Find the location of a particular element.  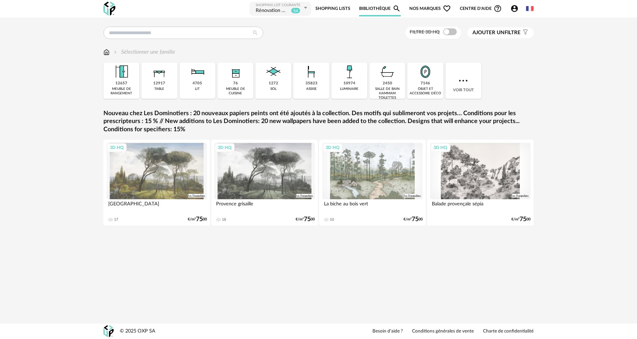

a: 3D HQ Provence grisaille 18 €/m²7500 is located at coordinates (265, 182).